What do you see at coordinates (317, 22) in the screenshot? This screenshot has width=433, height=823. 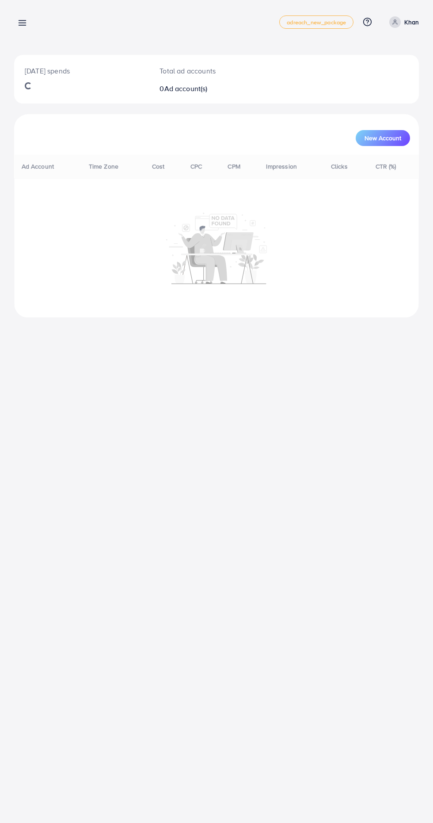 I see `a: adreach_new_package` at bounding box center [317, 22].